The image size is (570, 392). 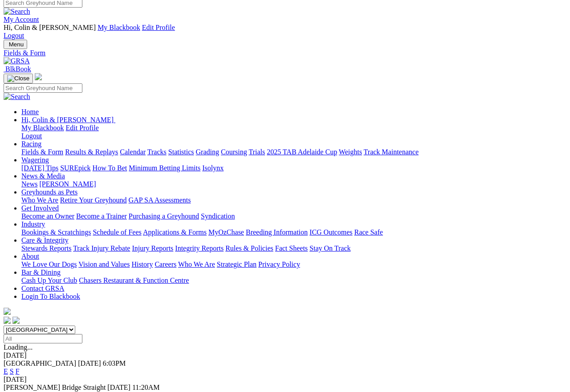 What do you see at coordinates (294, 248) in the screenshot?
I see `div: Care & Integrity` at bounding box center [294, 248].